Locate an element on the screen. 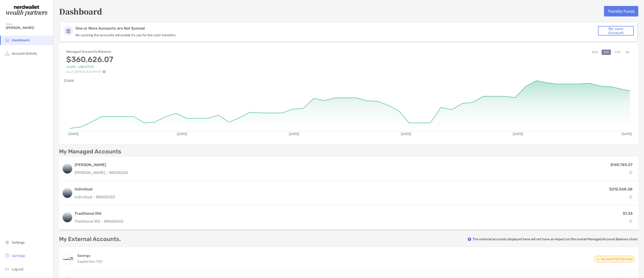 Image resolution: width=644 pixels, height=278 pixels. span: Dashboard is located at coordinates (21, 40).